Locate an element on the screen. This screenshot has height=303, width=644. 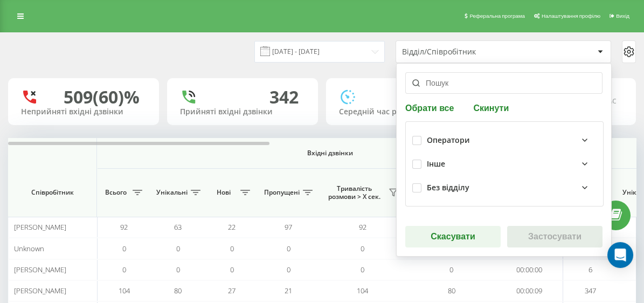
button: Скасувати is located at coordinates (453, 237).